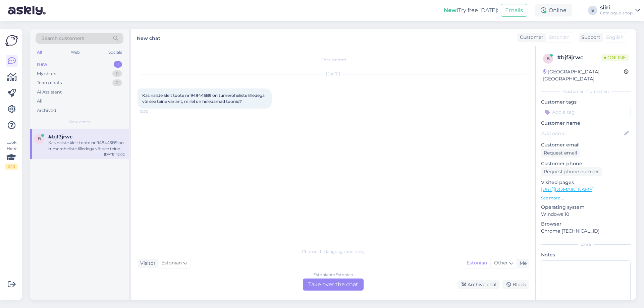 The image size is (644, 308). I want to click on div: Online, so click(554, 10).